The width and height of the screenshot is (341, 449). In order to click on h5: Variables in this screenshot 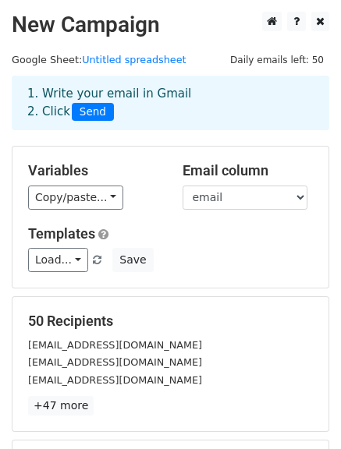, I will do `click(94, 171)`.